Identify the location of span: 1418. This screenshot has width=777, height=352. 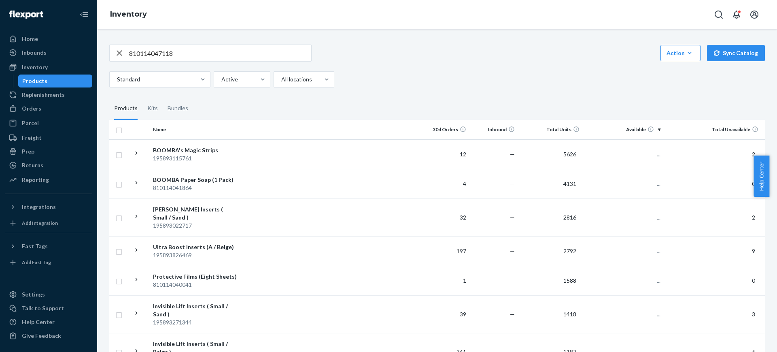
(570, 314).